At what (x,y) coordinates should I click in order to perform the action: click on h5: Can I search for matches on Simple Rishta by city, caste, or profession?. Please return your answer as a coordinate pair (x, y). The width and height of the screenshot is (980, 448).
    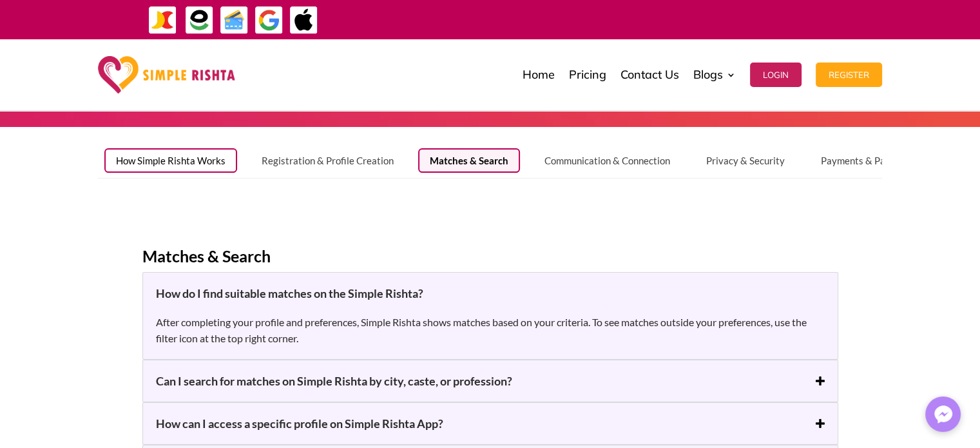
    Looking at the image, I should click on (490, 381).